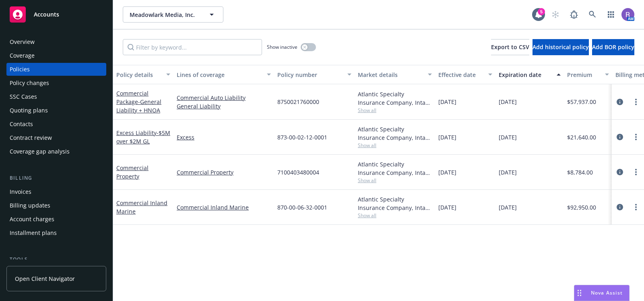  What do you see at coordinates (31, 138) in the screenshot?
I see `div: Contract review` at bounding box center [31, 138].